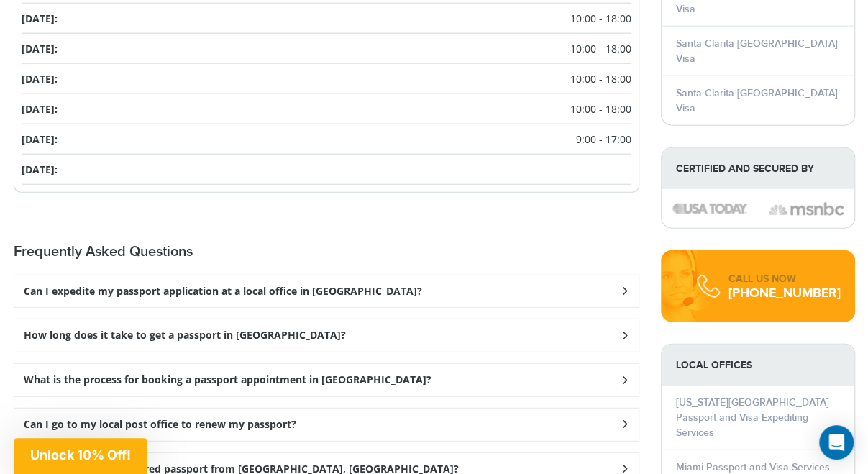  Describe the element at coordinates (81, 456) in the screenshot. I see `div: Unlock 10% Off!` at that location.